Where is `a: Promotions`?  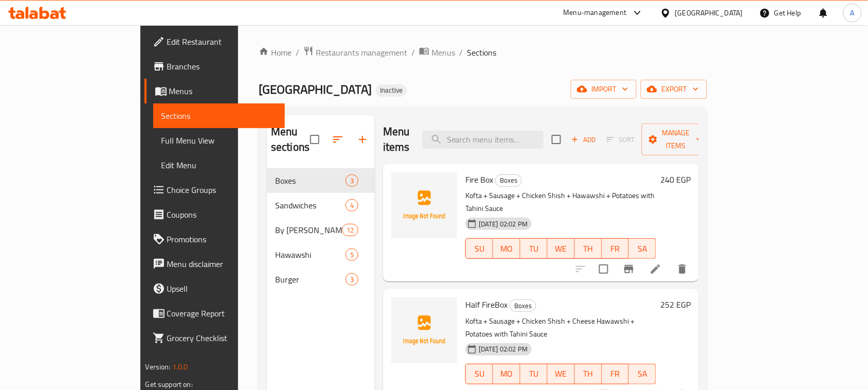
a: Promotions is located at coordinates (215, 239).